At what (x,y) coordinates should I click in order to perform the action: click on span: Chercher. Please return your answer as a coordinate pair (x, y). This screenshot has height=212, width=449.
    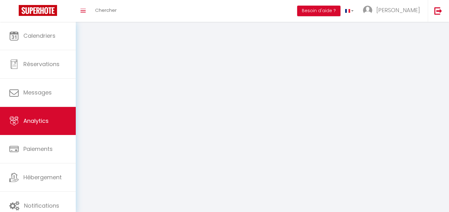
    Looking at the image, I should click on (106, 10).